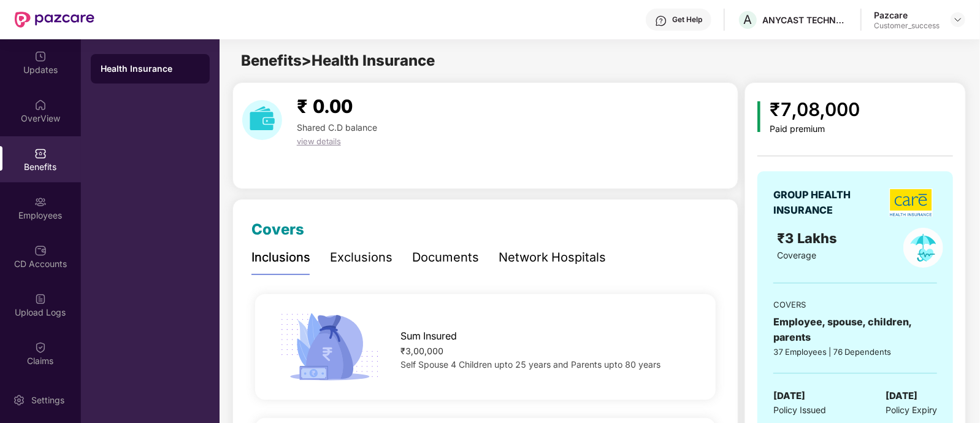 The image size is (980, 423). I want to click on div: Documents, so click(445, 257).